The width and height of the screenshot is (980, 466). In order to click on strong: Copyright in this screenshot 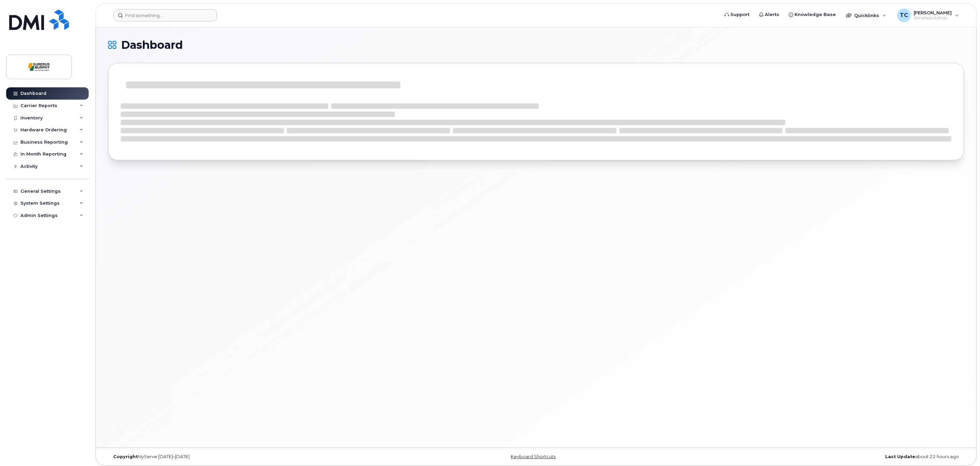, I will do `click(126, 457)`.